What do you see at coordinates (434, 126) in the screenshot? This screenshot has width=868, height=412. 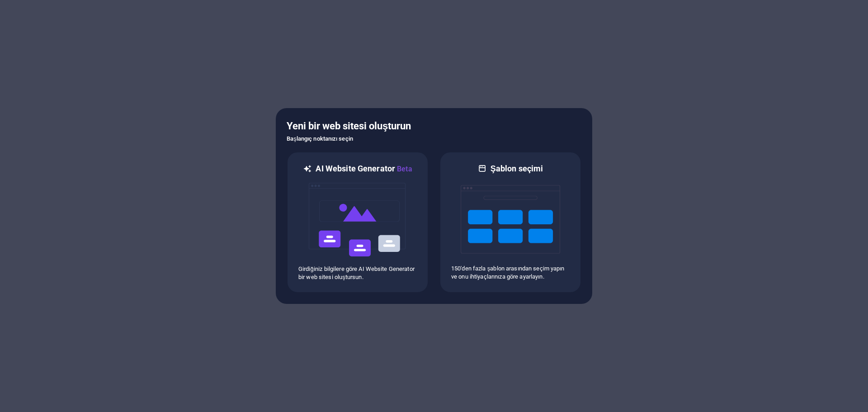 I see `h5: Yeni bir web sitesi oluşturun` at bounding box center [434, 126].